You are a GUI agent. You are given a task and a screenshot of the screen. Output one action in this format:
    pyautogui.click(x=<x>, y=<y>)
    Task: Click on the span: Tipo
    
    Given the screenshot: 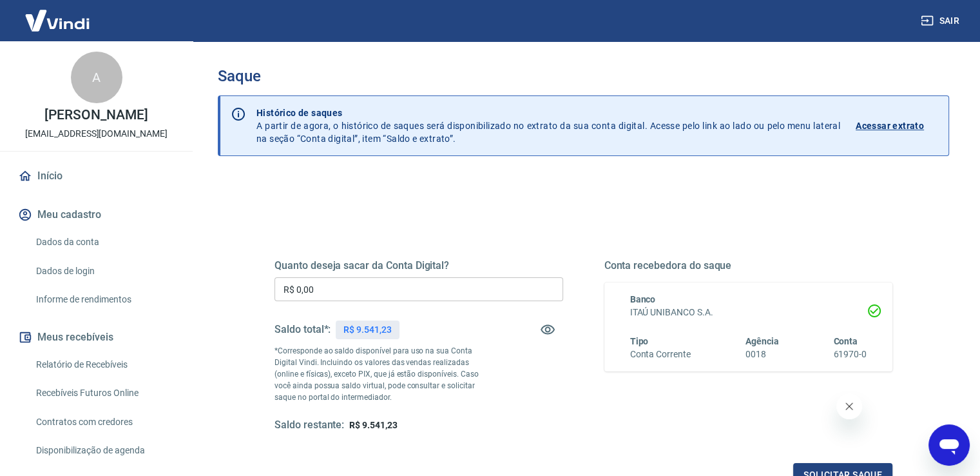 What is the action you would take?
    pyautogui.click(x=639, y=341)
    